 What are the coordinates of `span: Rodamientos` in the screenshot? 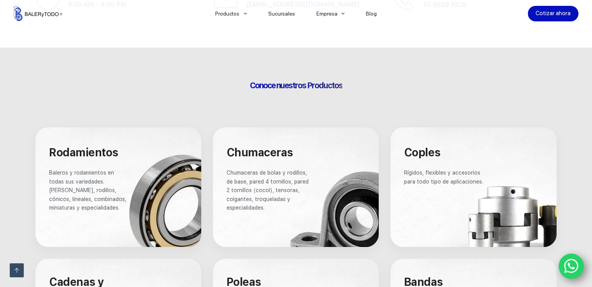 It's located at (84, 152).